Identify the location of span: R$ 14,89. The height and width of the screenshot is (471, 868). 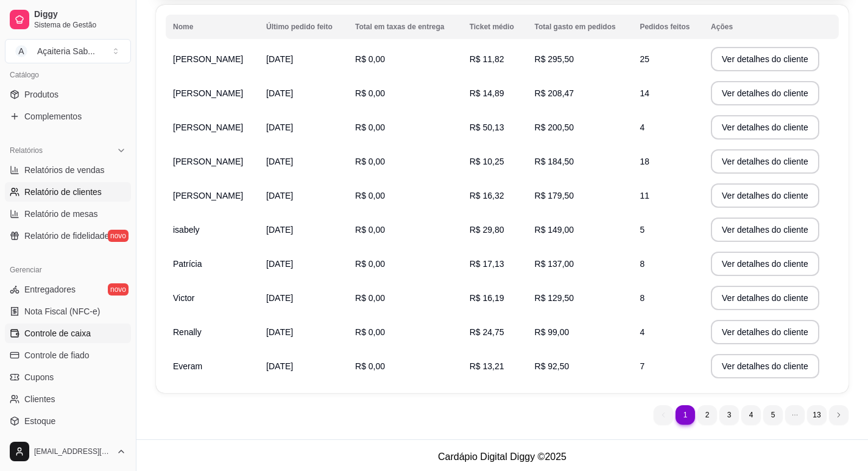
(487, 93).